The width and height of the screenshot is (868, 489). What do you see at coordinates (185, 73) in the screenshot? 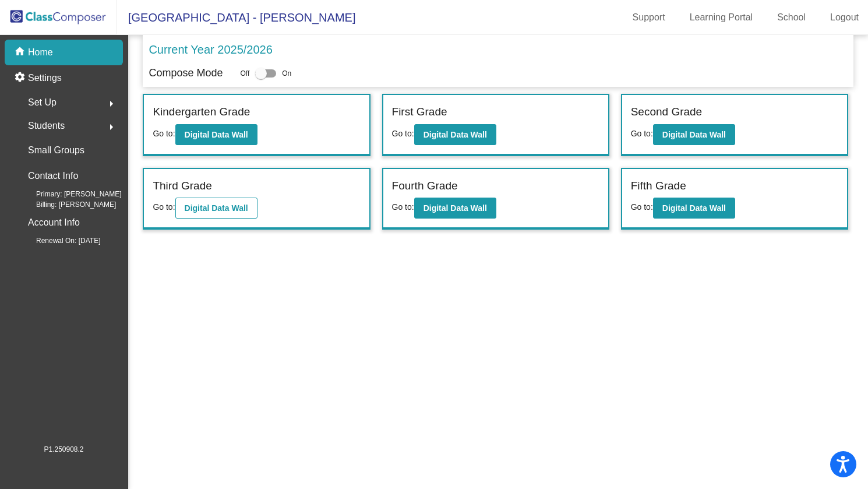
I see `p: Compose Mode` at bounding box center [185, 73].